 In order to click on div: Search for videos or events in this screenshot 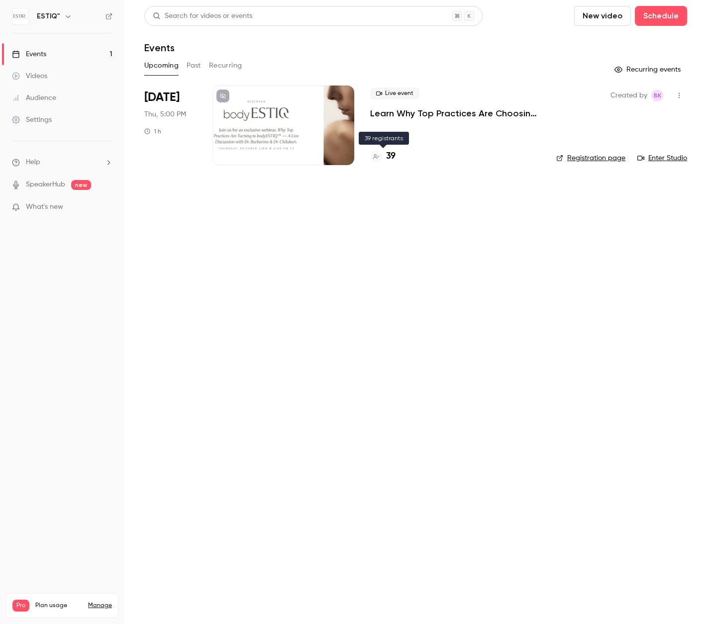, I will do `click(202, 16)`.